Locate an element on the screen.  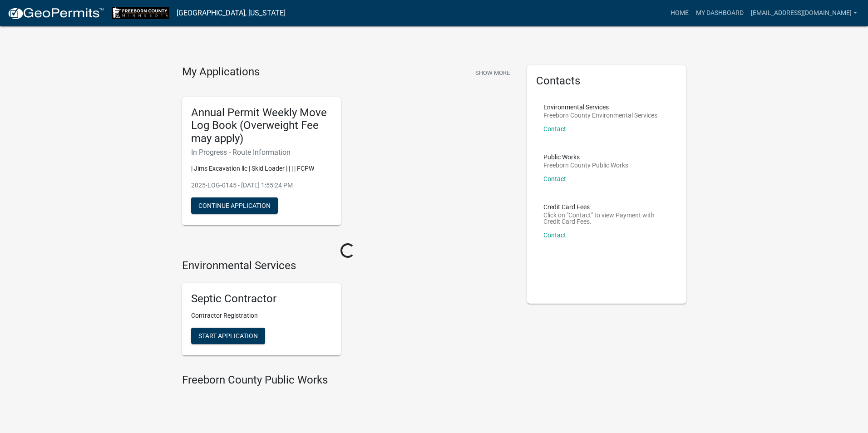
button: Show More is located at coordinates (493, 73).